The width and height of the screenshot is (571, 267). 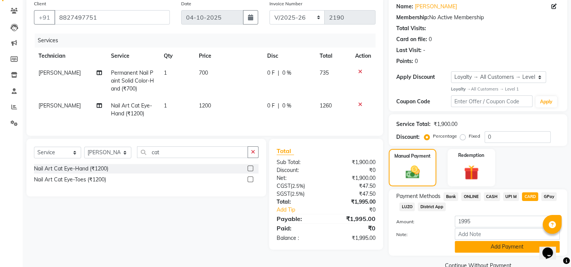 I want to click on label: Manual Payment, so click(x=412, y=156).